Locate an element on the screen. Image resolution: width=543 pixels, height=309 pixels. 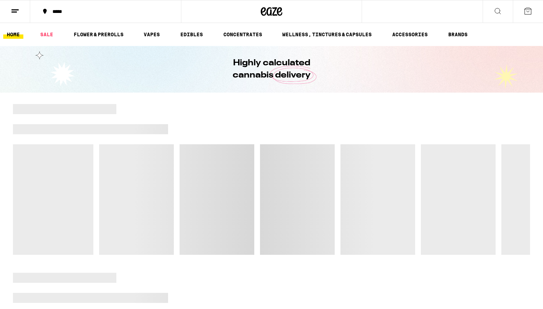
a: ACCESSORIES is located at coordinates (410, 34).